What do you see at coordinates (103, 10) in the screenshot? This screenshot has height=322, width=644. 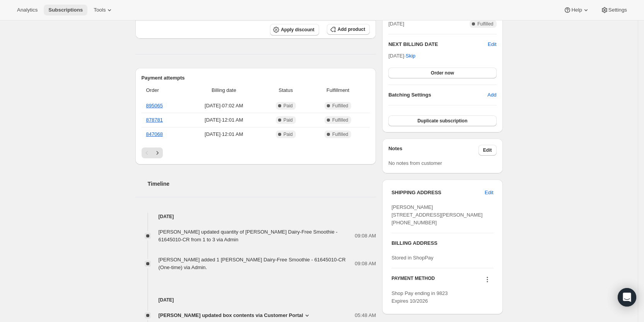 I see `button: Tools` at bounding box center [103, 10].